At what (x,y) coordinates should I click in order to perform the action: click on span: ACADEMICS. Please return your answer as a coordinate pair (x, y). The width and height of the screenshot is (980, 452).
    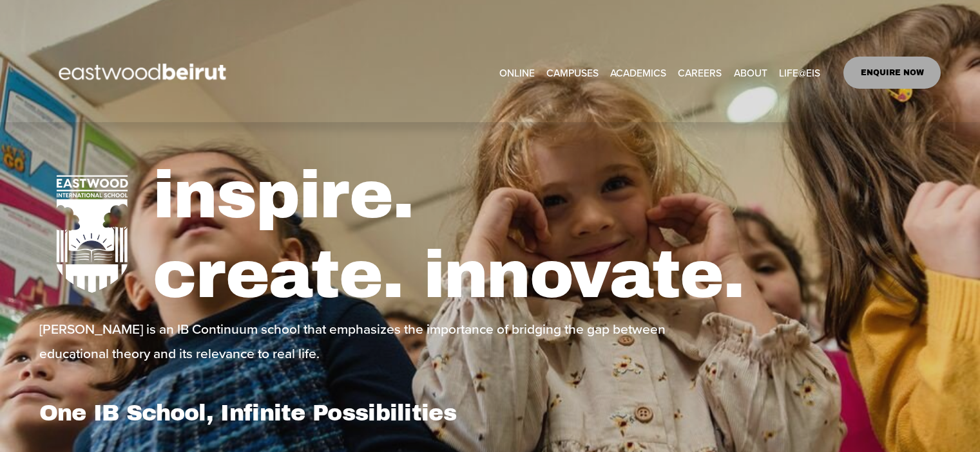
    Looking at the image, I should click on (637, 73).